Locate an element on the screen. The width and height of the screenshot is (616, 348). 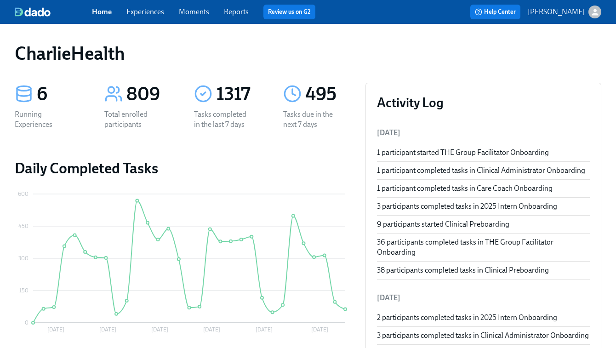
img: dado is located at coordinates (33, 12).